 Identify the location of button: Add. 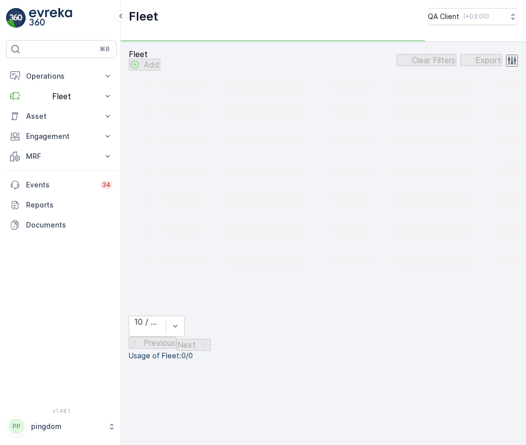
(144, 65).